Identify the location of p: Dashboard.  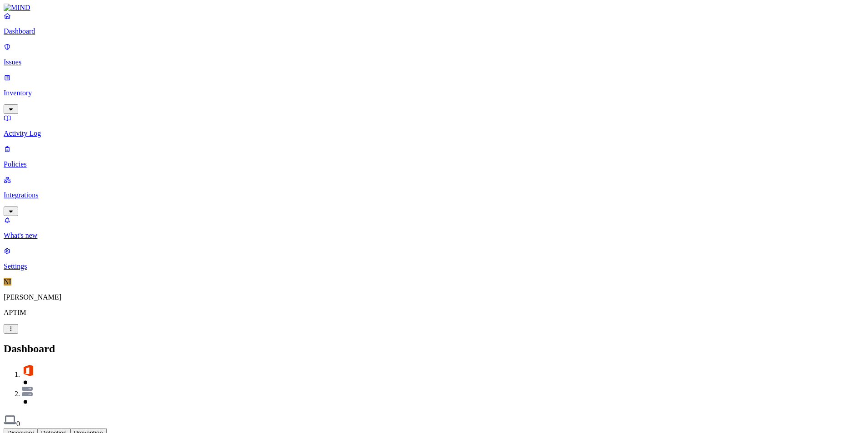
(434, 31).